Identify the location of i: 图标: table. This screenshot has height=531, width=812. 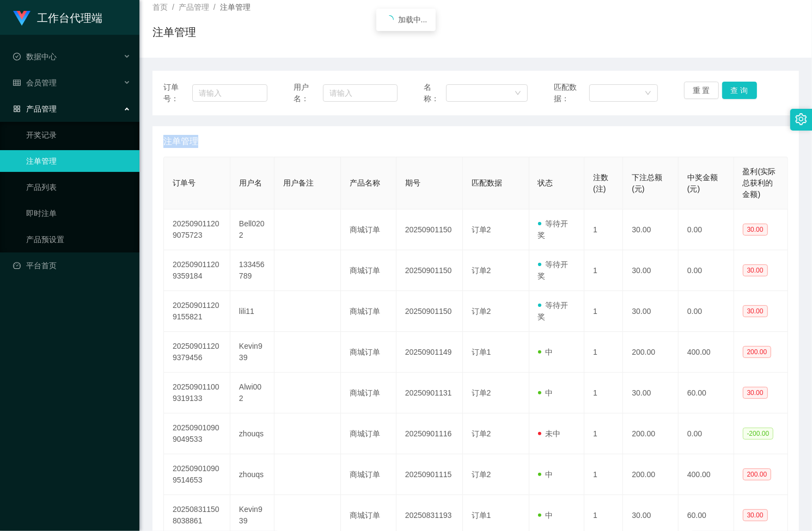
(17, 83).